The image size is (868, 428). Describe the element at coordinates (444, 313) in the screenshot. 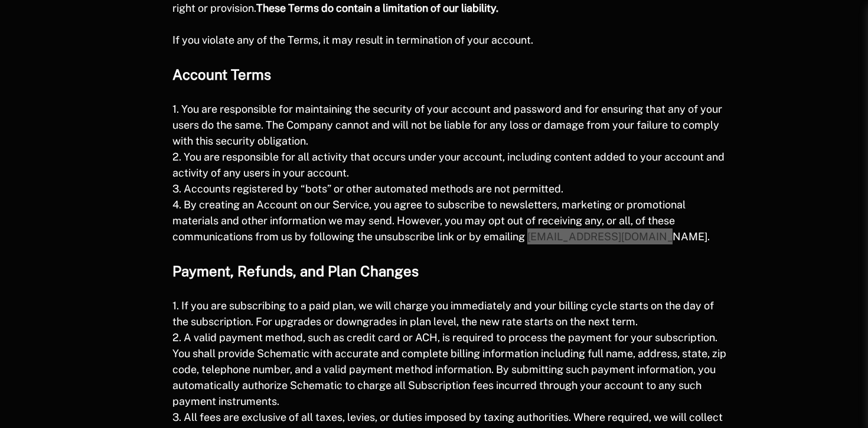

I see `span: 1. If you are subscribing to a paid plan, we will charge you immediately and your billing cycle s...` at that location.